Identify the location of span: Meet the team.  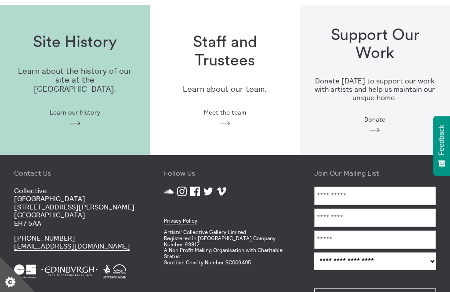
(225, 112).